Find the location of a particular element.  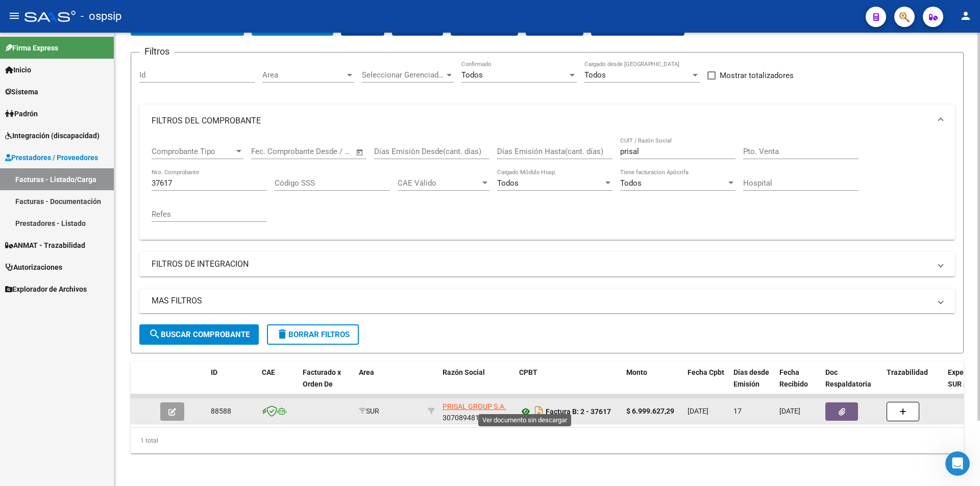

input: Fecha inicio is located at coordinates (272, 151).